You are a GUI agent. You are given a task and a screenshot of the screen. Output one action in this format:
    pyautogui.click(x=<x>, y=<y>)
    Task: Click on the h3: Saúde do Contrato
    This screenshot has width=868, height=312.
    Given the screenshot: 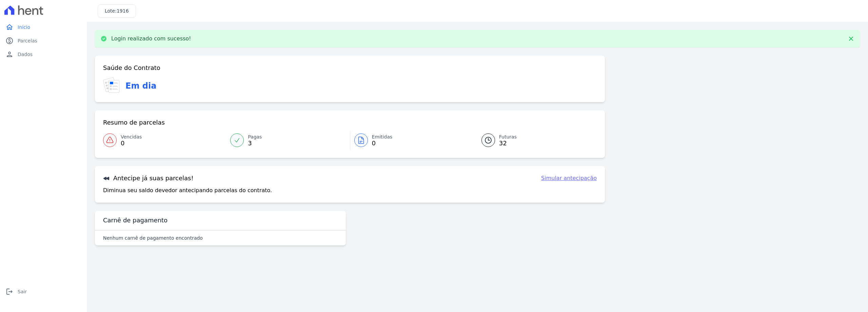 What is the action you would take?
    pyautogui.click(x=132, y=68)
    